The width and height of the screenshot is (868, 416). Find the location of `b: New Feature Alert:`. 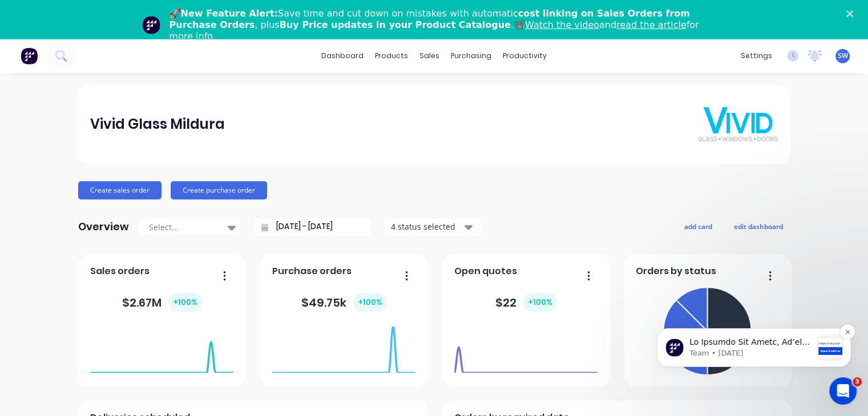

b: New Feature Alert: is located at coordinates (229, 13).